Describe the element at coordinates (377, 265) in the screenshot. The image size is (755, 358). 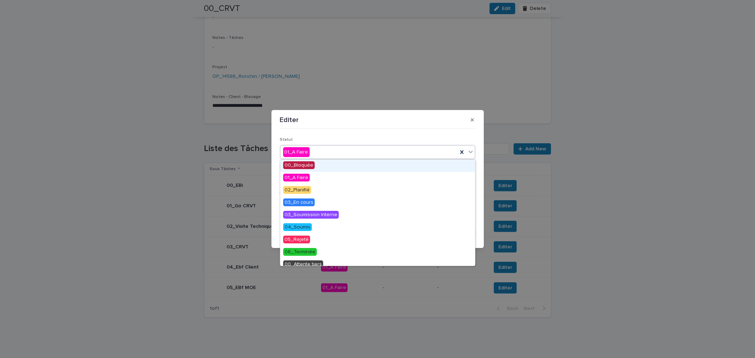
I see `div: 00_Attente tiers` at that location.